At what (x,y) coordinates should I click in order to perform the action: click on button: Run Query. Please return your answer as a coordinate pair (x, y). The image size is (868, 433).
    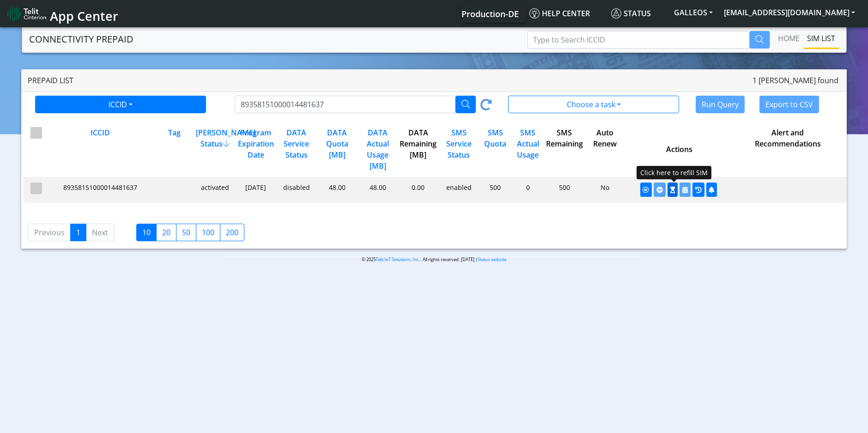
    Looking at the image, I should click on (720, 104).